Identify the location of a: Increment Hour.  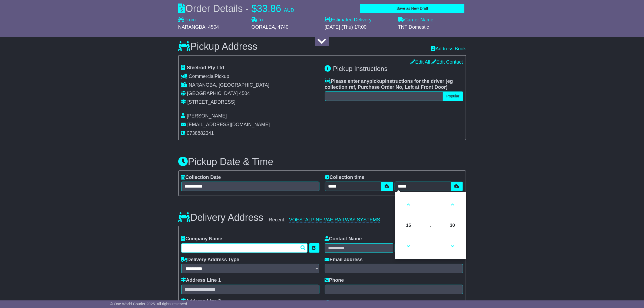
(409, 205).